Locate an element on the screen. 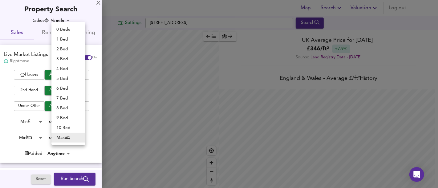 Image resolution: width=438 pixels, height=188 pixels. div: Open Intercom Messenger is located at coordinates (416, 175).